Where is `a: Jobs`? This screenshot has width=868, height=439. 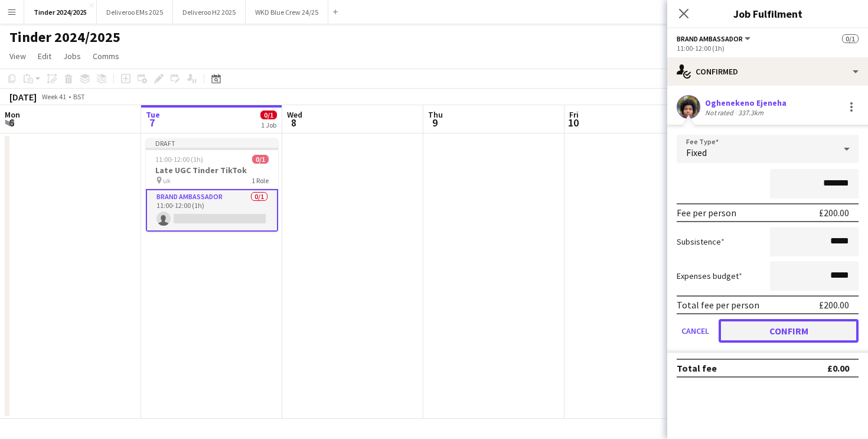
a: Jobs is located at coordinates (72, 56).